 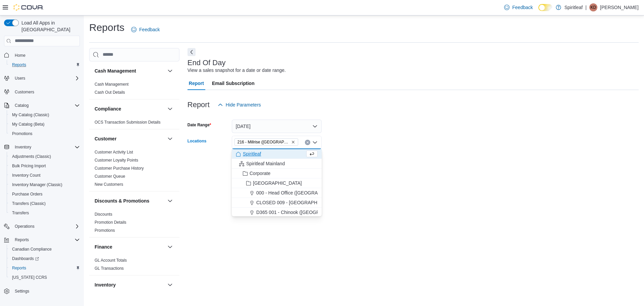 I want to click on span: Hide Parameters, so click(x=243, y=105).